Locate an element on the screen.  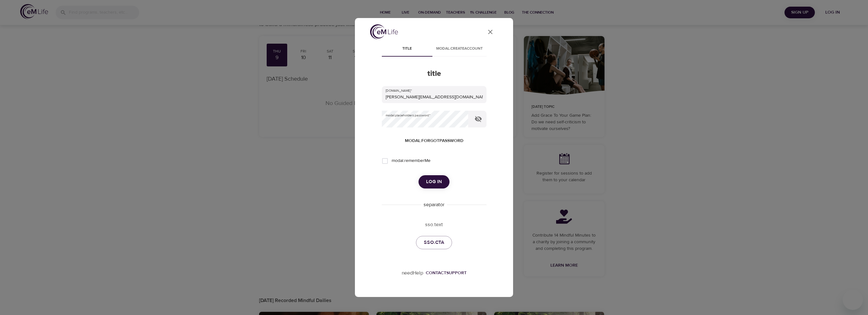
p: sso.text is located at coordinates (434, 224).